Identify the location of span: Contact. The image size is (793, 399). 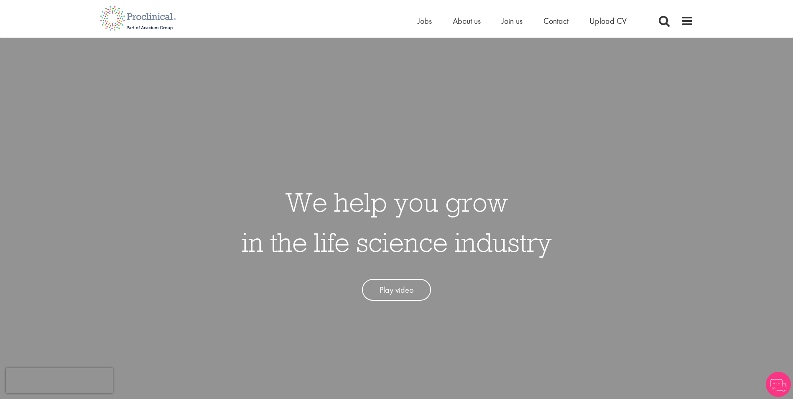
(556, 21).